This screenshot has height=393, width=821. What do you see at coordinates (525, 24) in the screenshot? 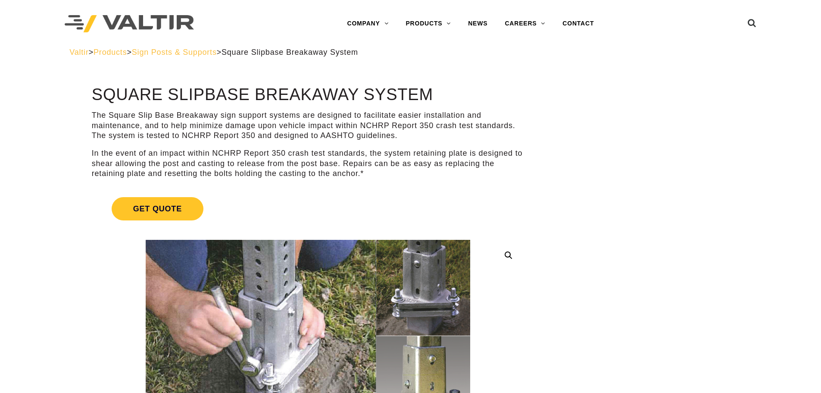
I see `a: CAREERS` at bounding box center [525, 24].